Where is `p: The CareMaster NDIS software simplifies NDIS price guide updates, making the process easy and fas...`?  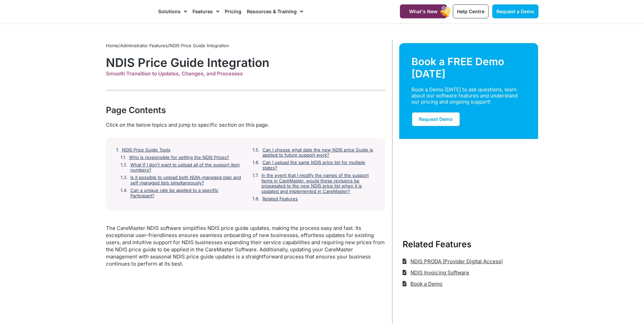
p: The CareMaster NDIS software simplifies NDIS price guide updates, making the process easy and fas... is located at coordinates (245, 246).